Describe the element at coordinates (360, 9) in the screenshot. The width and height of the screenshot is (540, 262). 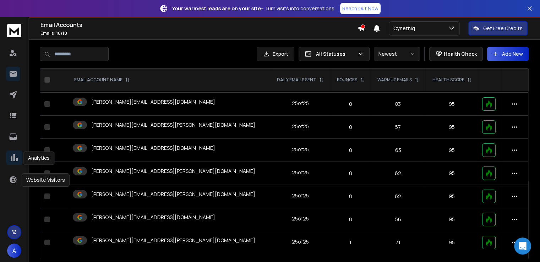
I see `a: Reach Out Now` at that location.